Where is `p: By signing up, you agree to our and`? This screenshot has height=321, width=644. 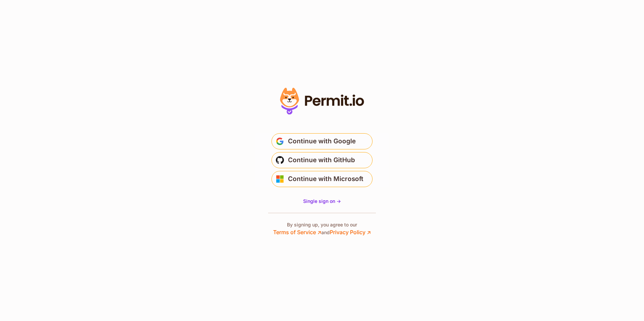 p: By signing up, you agree to our and is located at coordinates (322, 229).